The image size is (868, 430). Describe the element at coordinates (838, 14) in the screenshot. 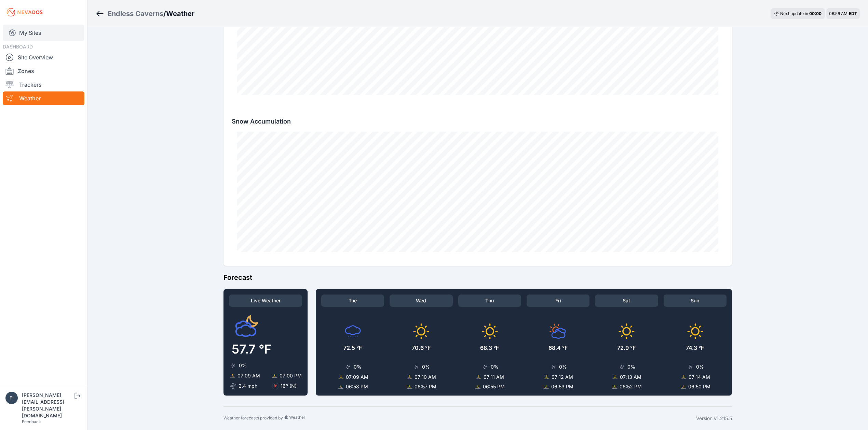

I see `span: 06:56 AM` at that location.